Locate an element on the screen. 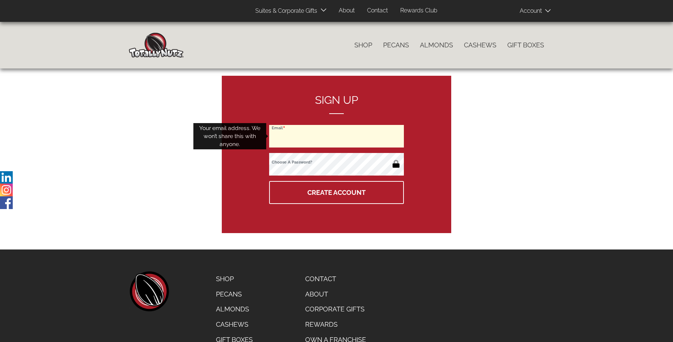 Image resolution: width=673 pixels, height=342 pixels. a: Rewards Club is located at coordinates (419, 11).